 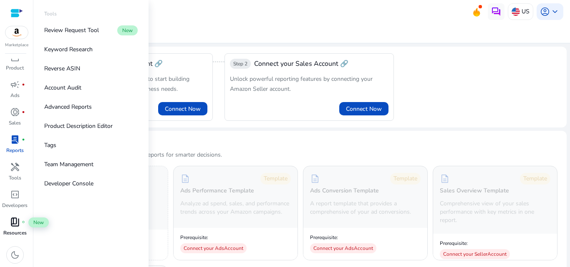 I want to click on p: Resources, so click(x=15, y=233).